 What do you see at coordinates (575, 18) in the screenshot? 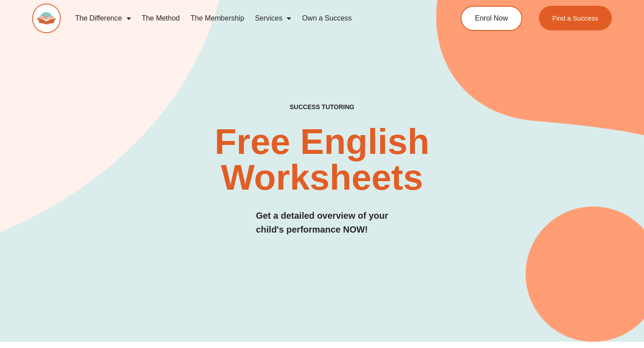
I see `a: Find a Success` at bounding box center [575, 18].